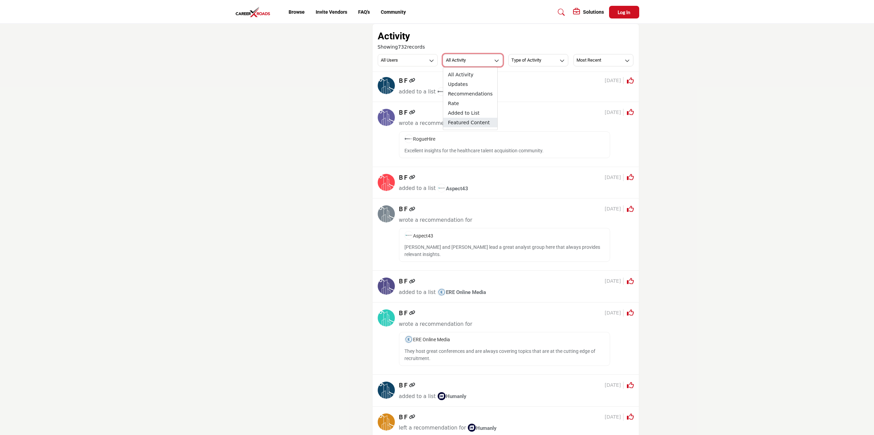  I want to click on a: Search, so click(560, 12).